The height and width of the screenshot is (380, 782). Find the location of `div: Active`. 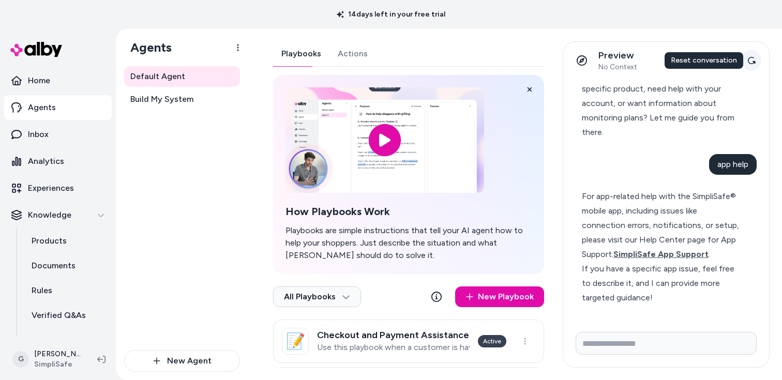

div: Active is located at coordinates (492, 341).